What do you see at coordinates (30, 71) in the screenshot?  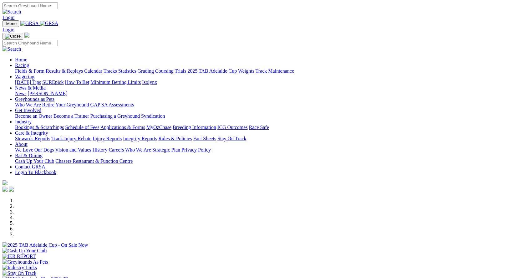 I see `a: Fields & Form` at bounding box center [30, 71].